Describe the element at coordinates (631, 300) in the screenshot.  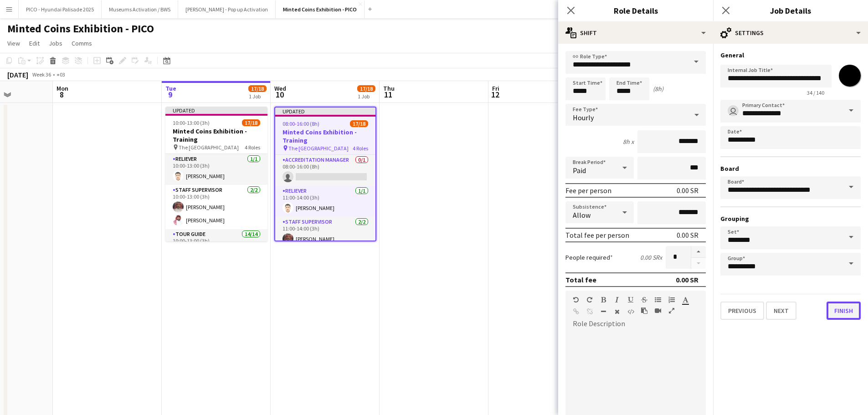
I see `button: Underline` at that location.